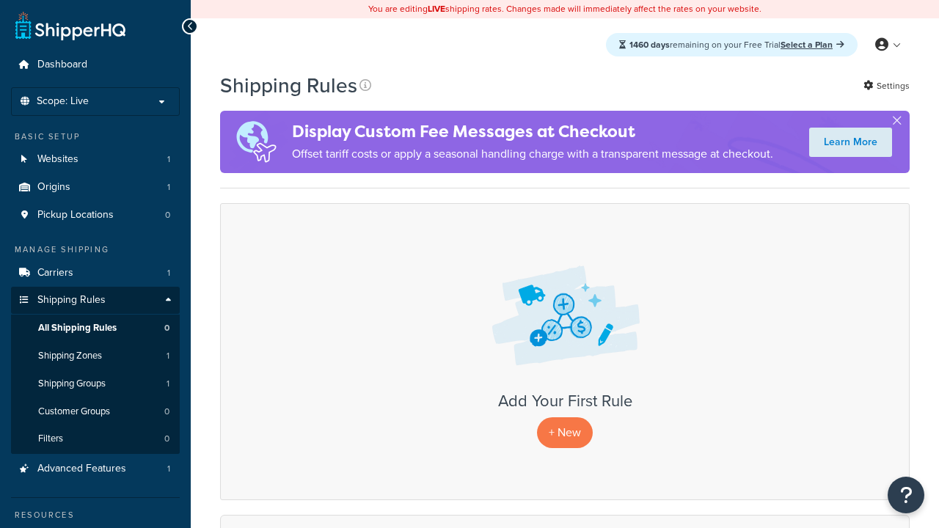 The image size is (939, 528). Describe the element at coordinates (95, 439) in the screenshot. I see `a: Filters 0` at that location.